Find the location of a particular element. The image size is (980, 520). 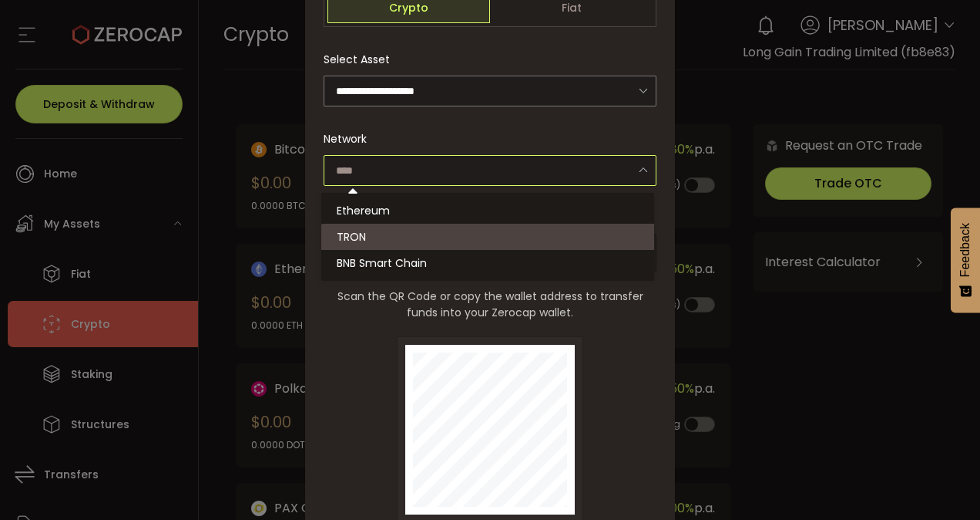

label: Select Asset is located at coordinates (361, 59).